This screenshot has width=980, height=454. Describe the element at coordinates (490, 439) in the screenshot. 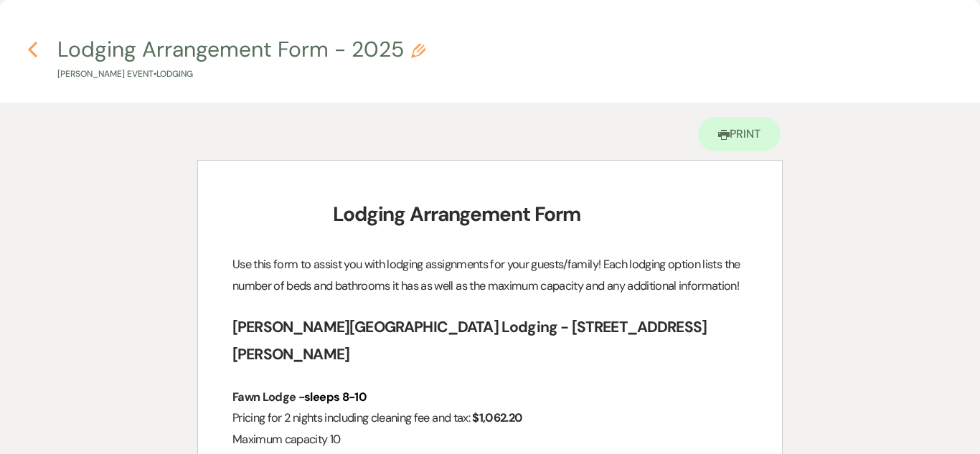

I see `h3: Maximum capacity 10` at that location.